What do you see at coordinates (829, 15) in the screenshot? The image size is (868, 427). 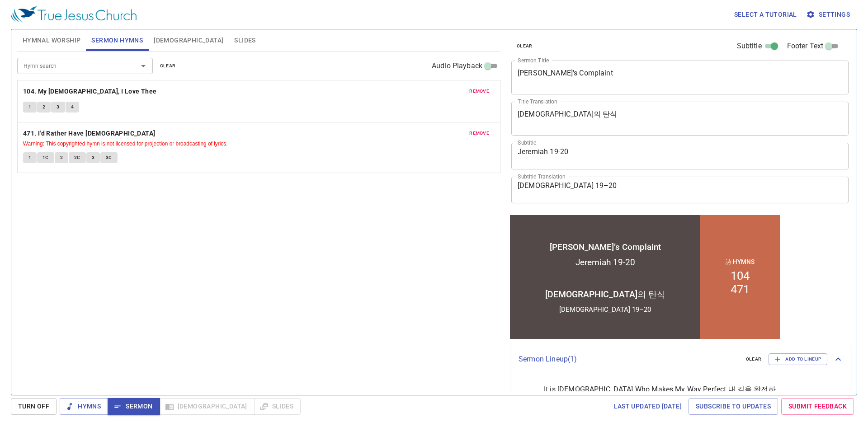 I see `button: Settings` at bounding box center [829, 15].